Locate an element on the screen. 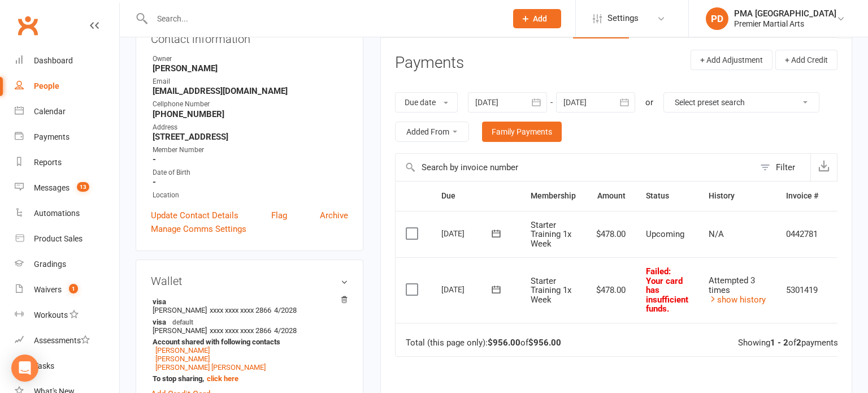 This screenshot has height=393, width=868. span: Failed is located at coordinates (667, 290).